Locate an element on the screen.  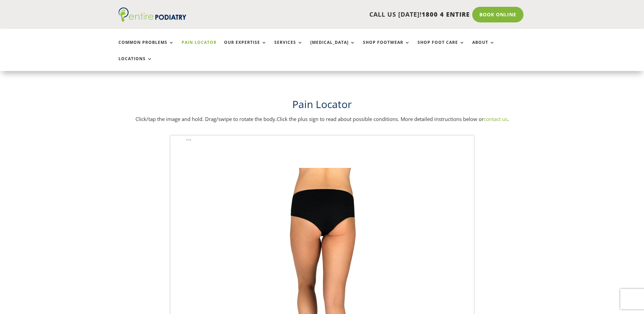
a: Entire Podiatry is located at coordinates (153, 20).